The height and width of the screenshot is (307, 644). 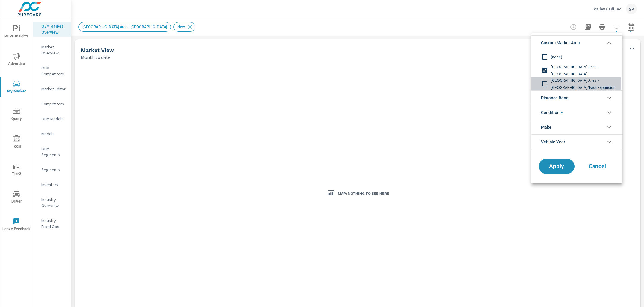 What do you see at coordinates (553, 142) in the screenshot?
I see `span: Vehicle Year` at bounding box center [553, 142].